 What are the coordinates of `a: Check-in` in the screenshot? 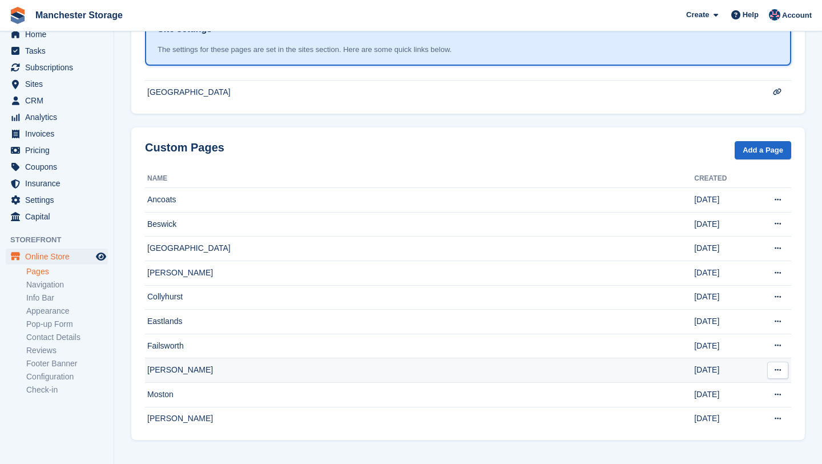 It's located at (67, 389).